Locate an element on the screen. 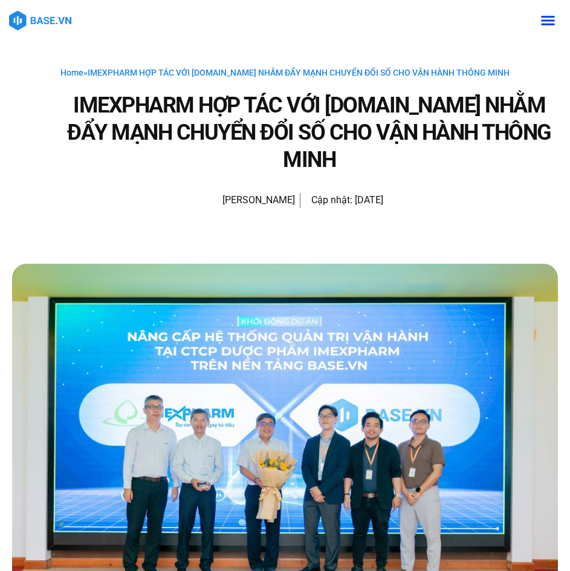  span: Cập nhật: is located at coordinates (332, 200).